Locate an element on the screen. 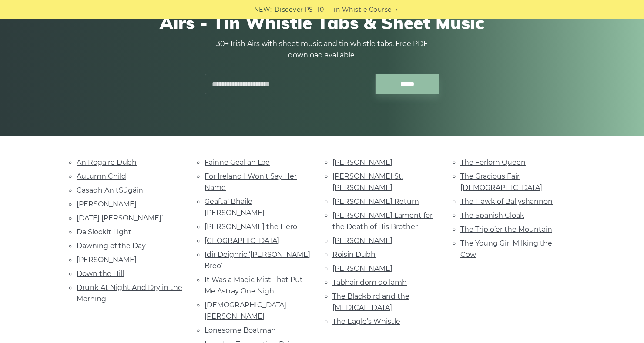 The image size is (644, 343). a: The Trip o’er the Mountain is located at coordinates (506, 229).